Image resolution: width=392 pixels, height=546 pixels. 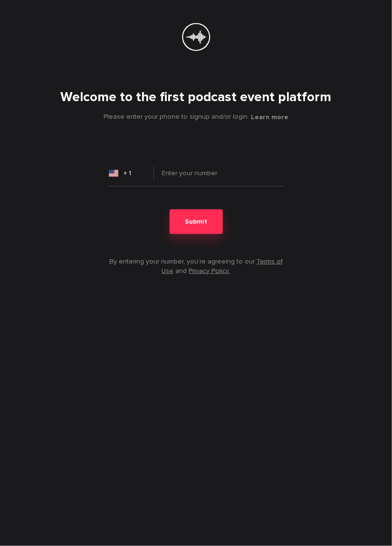 I want to click on button: Submit, so click(x=196, y=221).